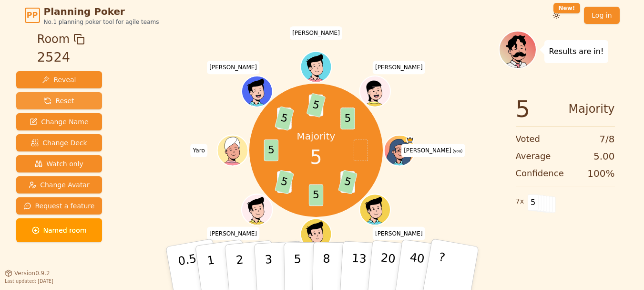 The width and height of the screenshot is (644, 290). Describe the element at coordinates (520, 202) in the screenshot. I see `span: 7 x` at that location.